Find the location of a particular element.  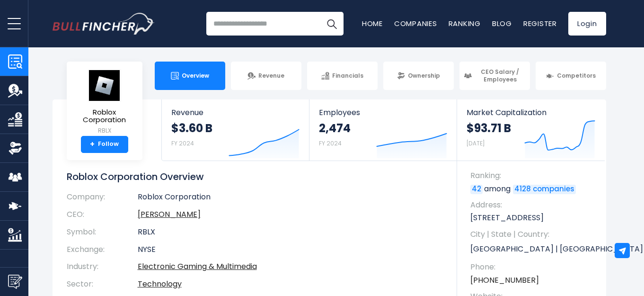

a: Register is located at coordinates (540, 23).